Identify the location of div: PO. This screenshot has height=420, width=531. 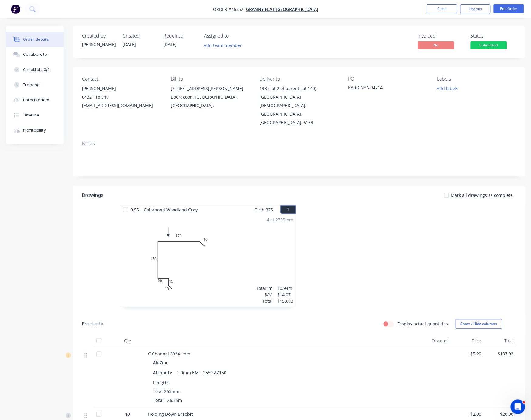
(388, 79).